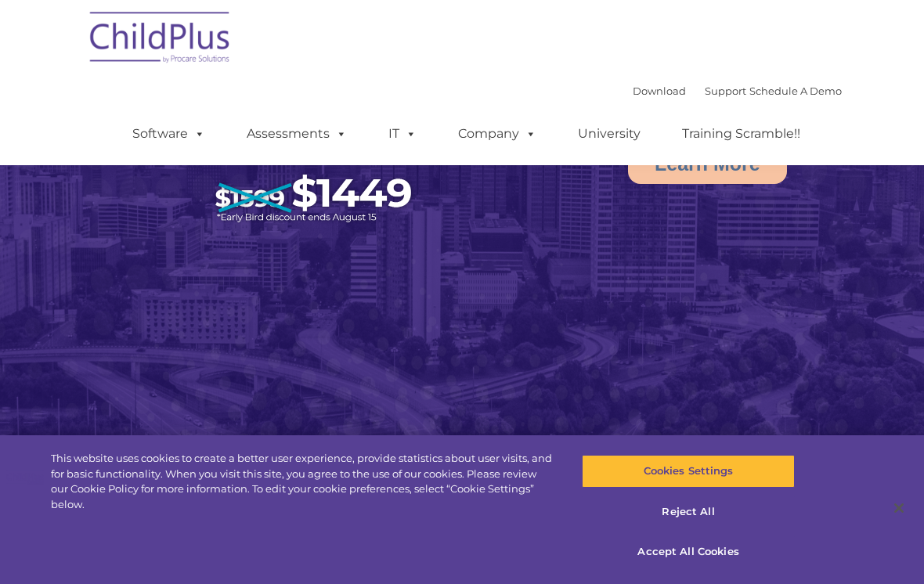  What do you see at coordinates (688, 552) in the screenshot?
I see `button: Accept All Cookies` at bounding box center [688, 552].